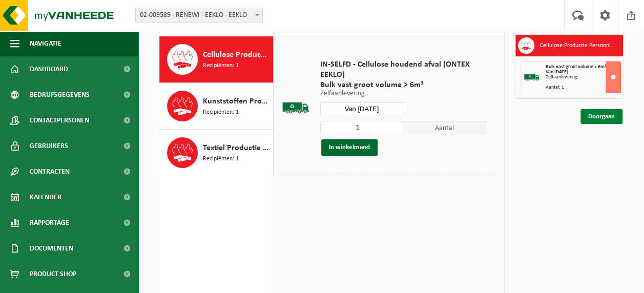 This screenshot has width=644, height=293. What do you see at coordinates (237, 148) in the screenshot?
I see `span: Textiel Productie Auto-industrie (CR)` at bounding box center [237, 148].